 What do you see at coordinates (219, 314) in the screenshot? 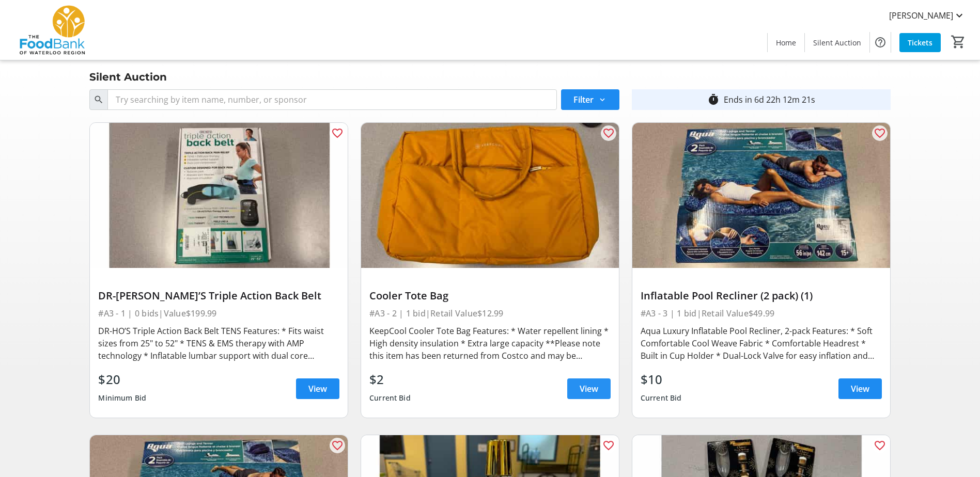
I see `div: #A3 - 1 | 0 bids | Value $199.99` at bounding box center [219, 314].